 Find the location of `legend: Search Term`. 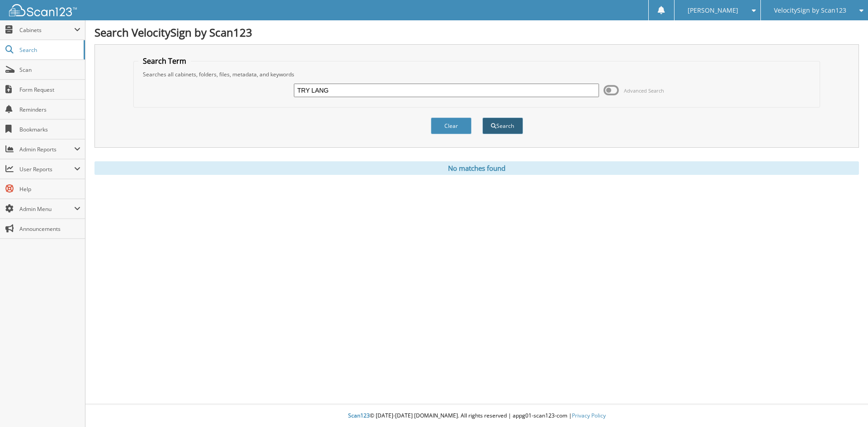

legend: Search Term is located at coordinates (165, 61).